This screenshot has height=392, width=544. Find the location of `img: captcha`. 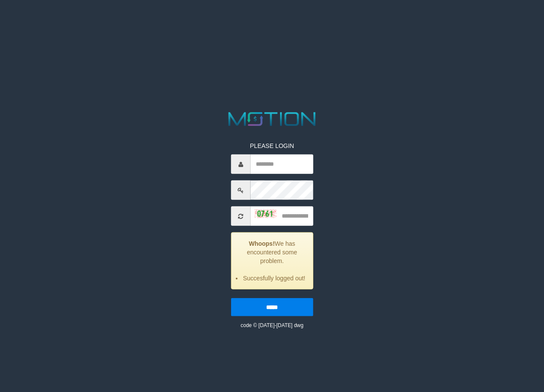

img: captcha is located at coordinates (266, 213).